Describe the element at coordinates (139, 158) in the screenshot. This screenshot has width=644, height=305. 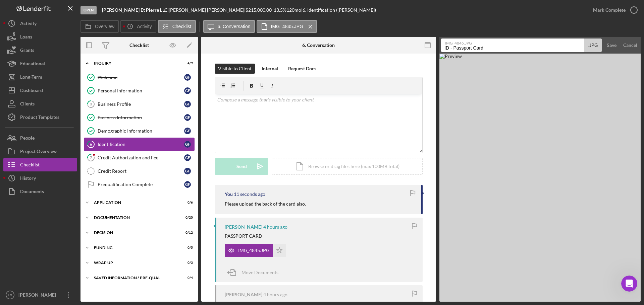
I see `a: 7Credit Authorization and FeeGF` at that location.